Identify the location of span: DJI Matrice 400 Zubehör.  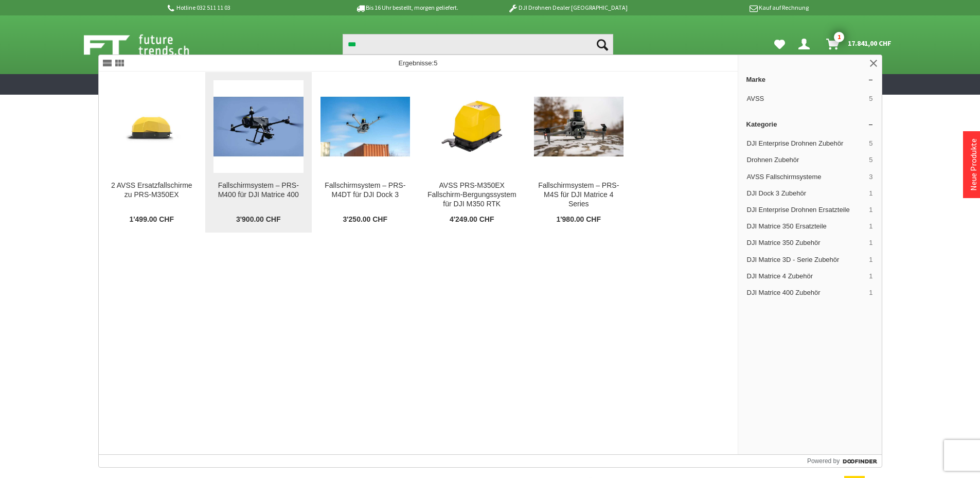
(806, 293).